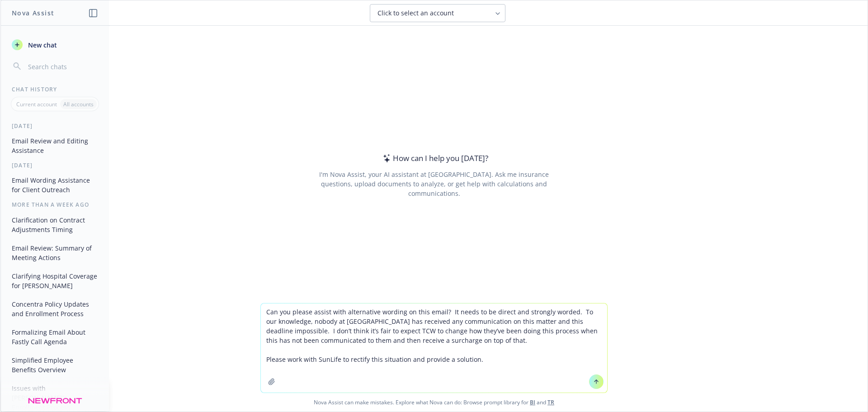  I want to click on div: Chat History, so click(55, 89).